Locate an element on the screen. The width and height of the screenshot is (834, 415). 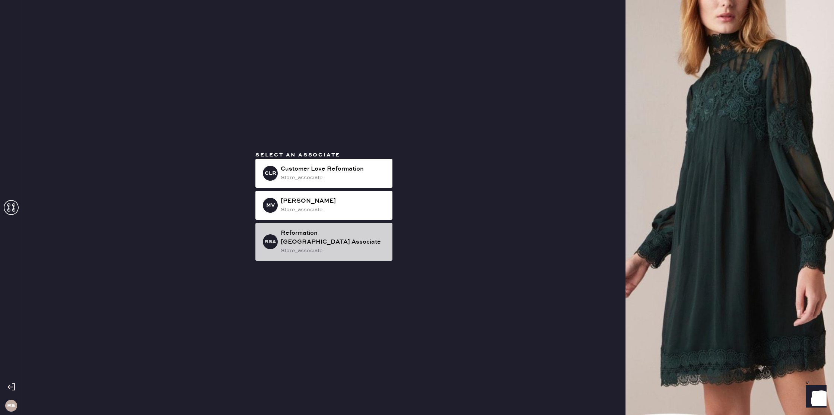
h3: CLR is located at coordinates (270, 173).